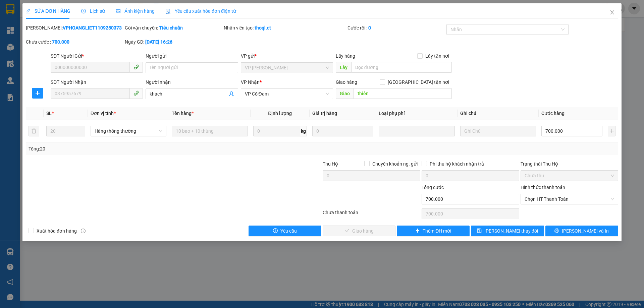 This screenshot has width=644, height=308. Describe the element at coordinates (83, 231) in the screenshot. I see `span: info-circle` at that location.